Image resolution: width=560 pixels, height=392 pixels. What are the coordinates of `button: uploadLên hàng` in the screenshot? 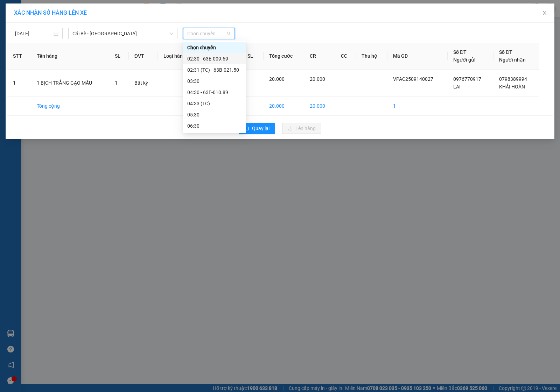 It's located at (302, 128).